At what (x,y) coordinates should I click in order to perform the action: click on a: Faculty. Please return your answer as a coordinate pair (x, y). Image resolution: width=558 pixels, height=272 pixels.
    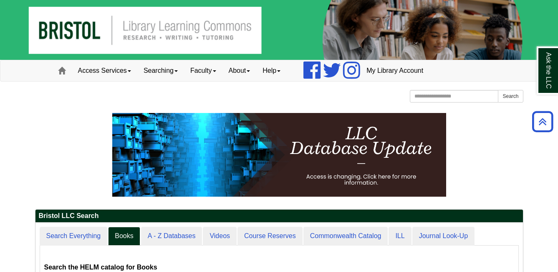
    Looking at the image, I should click on (203, 71).